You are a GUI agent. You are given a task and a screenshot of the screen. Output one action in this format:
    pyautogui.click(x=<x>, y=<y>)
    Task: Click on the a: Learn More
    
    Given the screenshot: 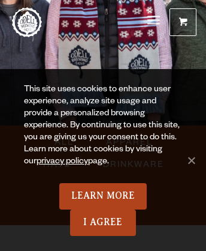 What is the action you would take?
    pyautogui.click(x=103, y=196)
    